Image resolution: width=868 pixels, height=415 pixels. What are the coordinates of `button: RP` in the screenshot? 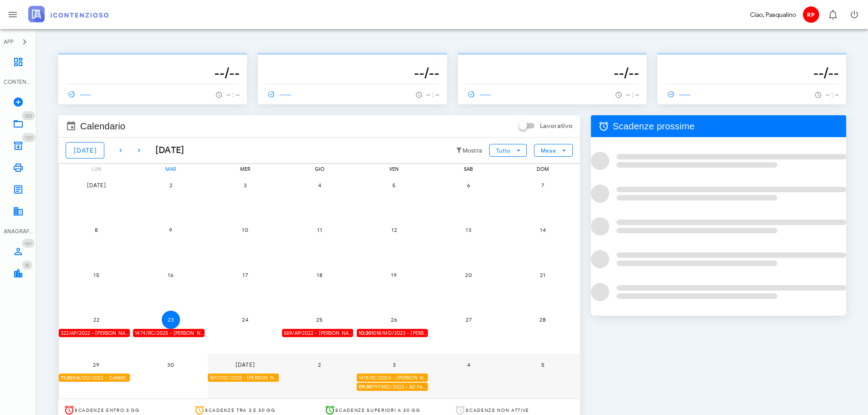 It's located at (811, 15).